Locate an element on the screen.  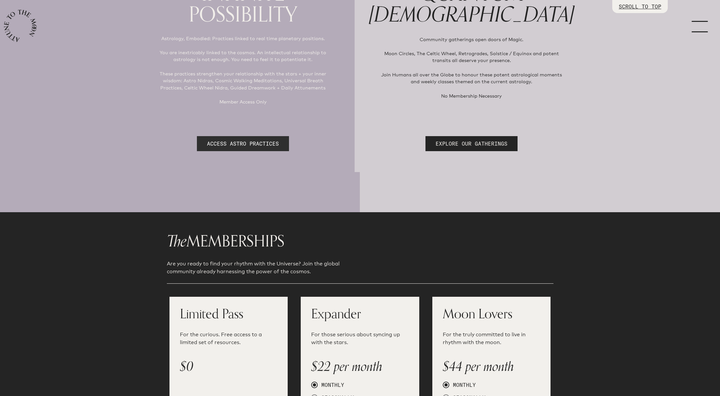
a: ACCESS ASTRO PRACTICES is located at coordinates (243, 144).